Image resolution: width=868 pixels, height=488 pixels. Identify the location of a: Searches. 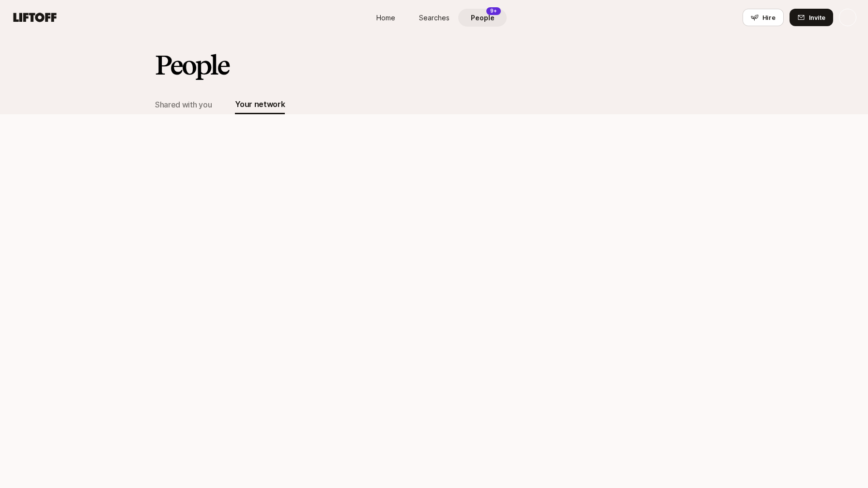
(434, 17).